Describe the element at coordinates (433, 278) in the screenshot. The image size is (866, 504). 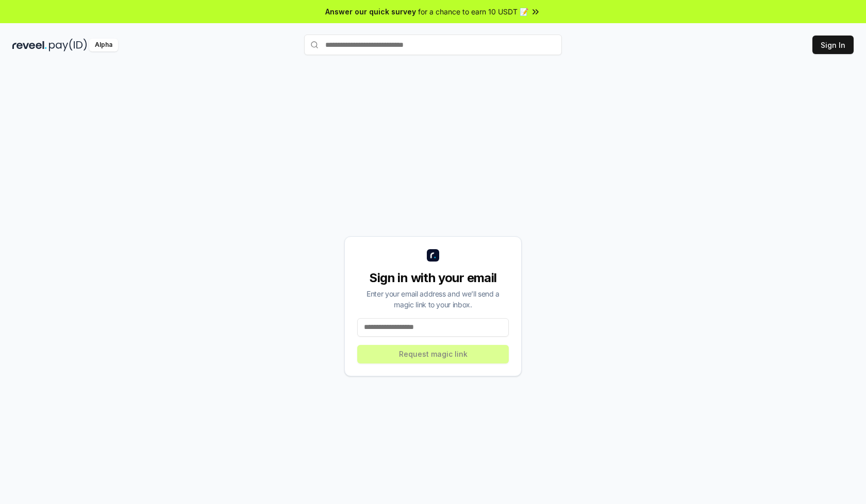
I see `div: Sign in with your email` at that location.